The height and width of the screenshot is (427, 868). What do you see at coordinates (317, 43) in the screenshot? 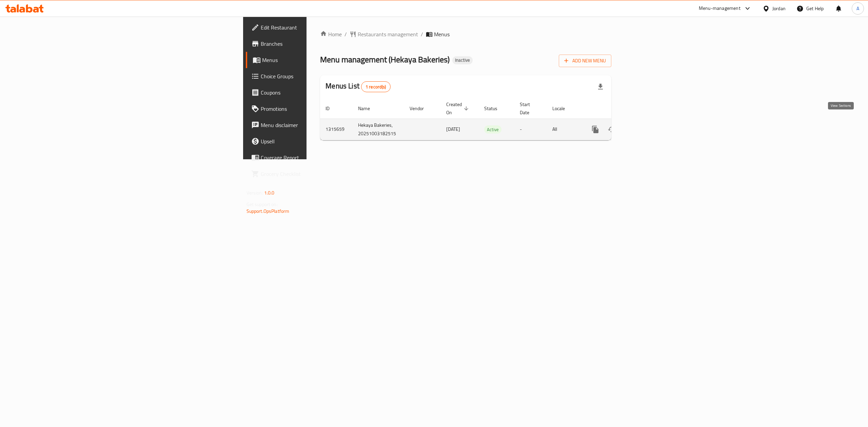
I see `a: Branches` at bounding box center [317, 43].